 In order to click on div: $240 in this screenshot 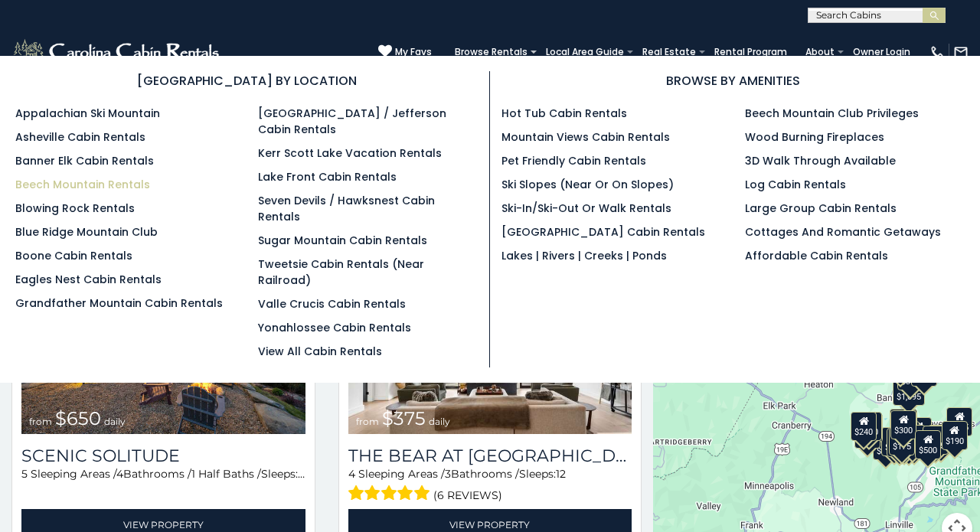, I will do `click(864, 426)`.